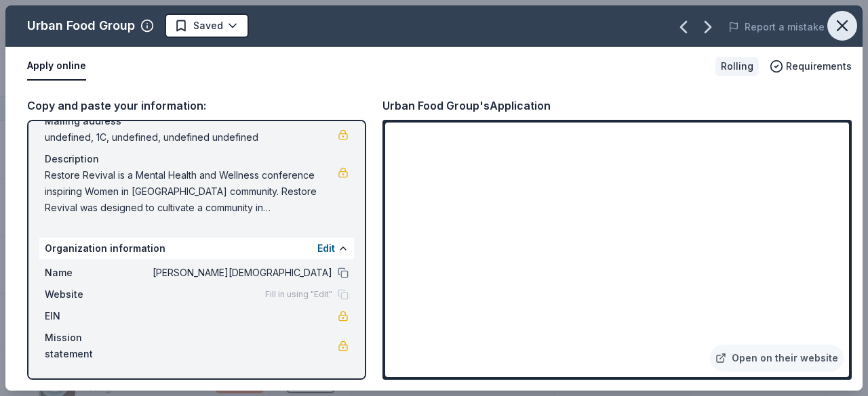 The width and height of the screenshot is (868, 396). Describe the element at coordinates (819, 67) in the screenshot. I see `span: Requirements` at that location.